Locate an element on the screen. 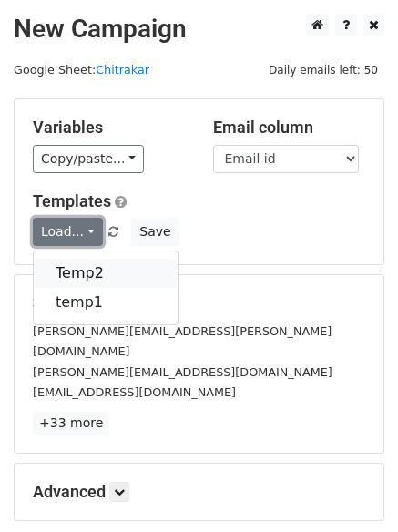 This screenshot has height=532, width=398. h5: Variables is located at coordinates (109, 128).